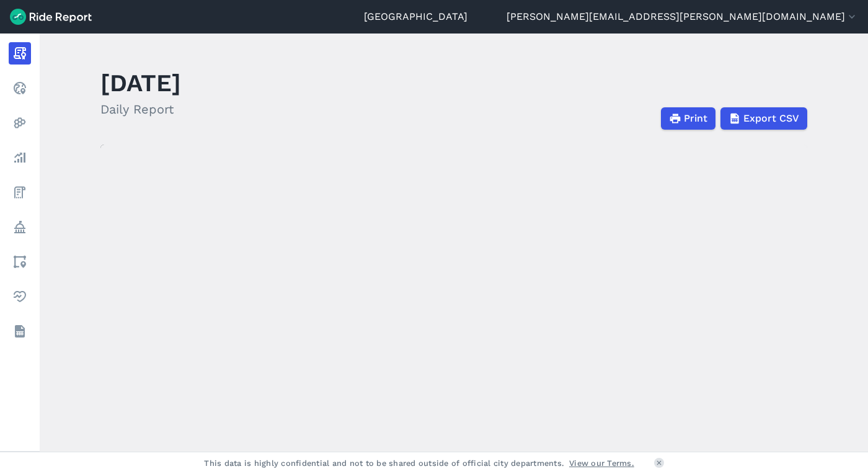 This screenshot has width=868, height=474. I want to click on a: Policy, so click(20, 227).